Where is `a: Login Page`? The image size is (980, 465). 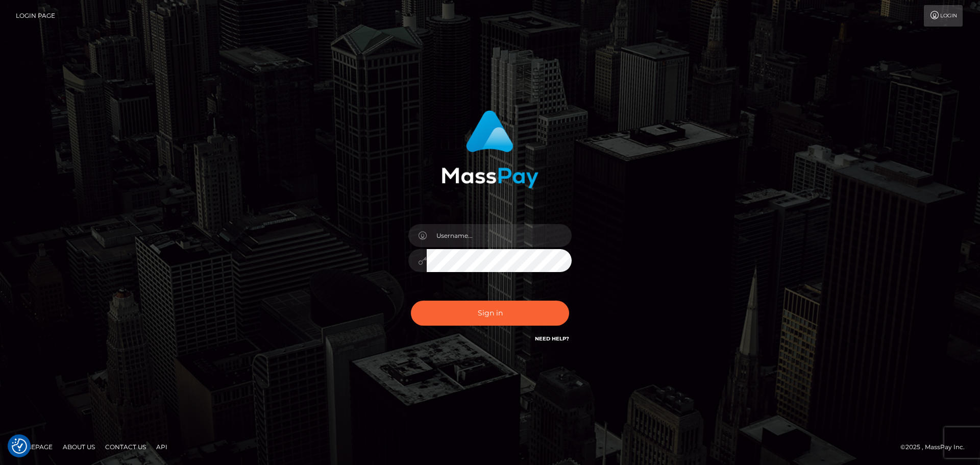
a: Login Page is located at coordinates (35, 16).